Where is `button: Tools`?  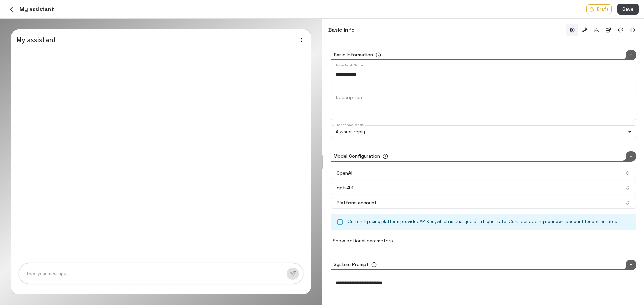 button: Tools is located at coordinates (584, 30).